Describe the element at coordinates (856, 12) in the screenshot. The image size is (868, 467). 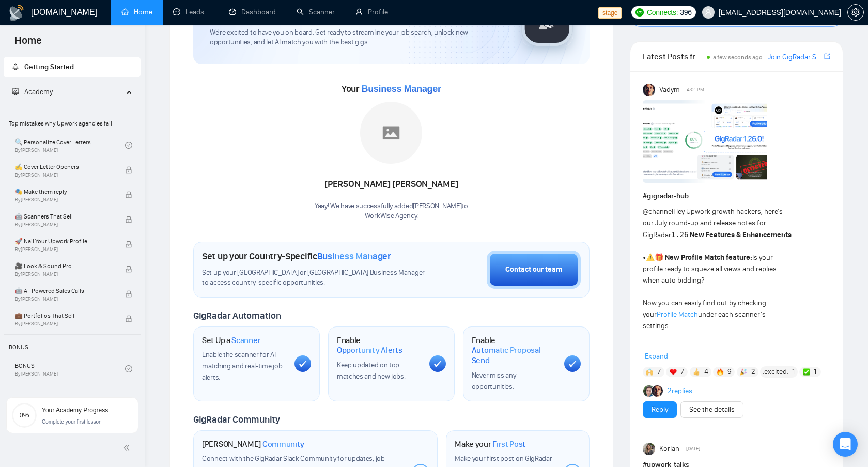
I see `button: setting` at that location.